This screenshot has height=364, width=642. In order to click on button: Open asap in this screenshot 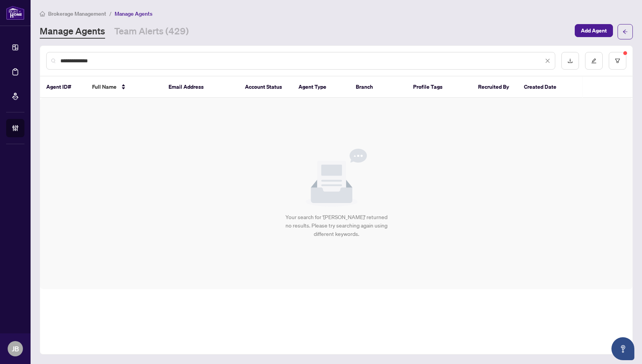, I will do `click(623, 348)`.